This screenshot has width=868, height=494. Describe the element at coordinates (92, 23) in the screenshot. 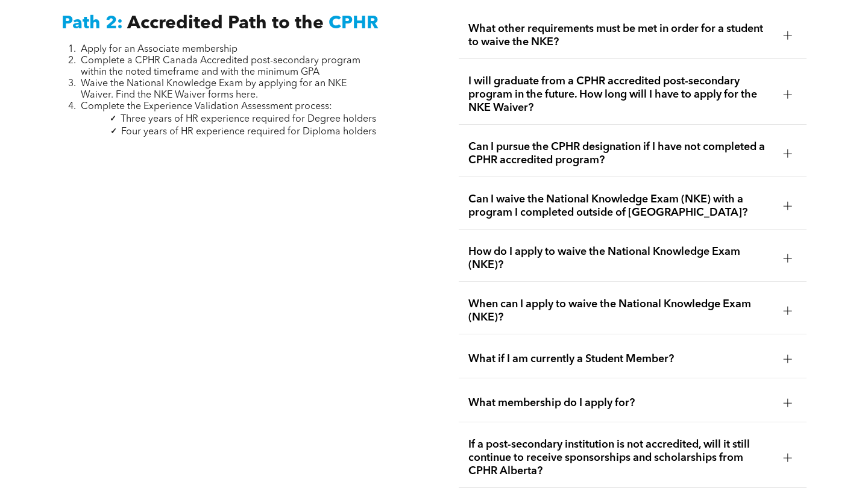

I see `span: Path 2:` at that location.